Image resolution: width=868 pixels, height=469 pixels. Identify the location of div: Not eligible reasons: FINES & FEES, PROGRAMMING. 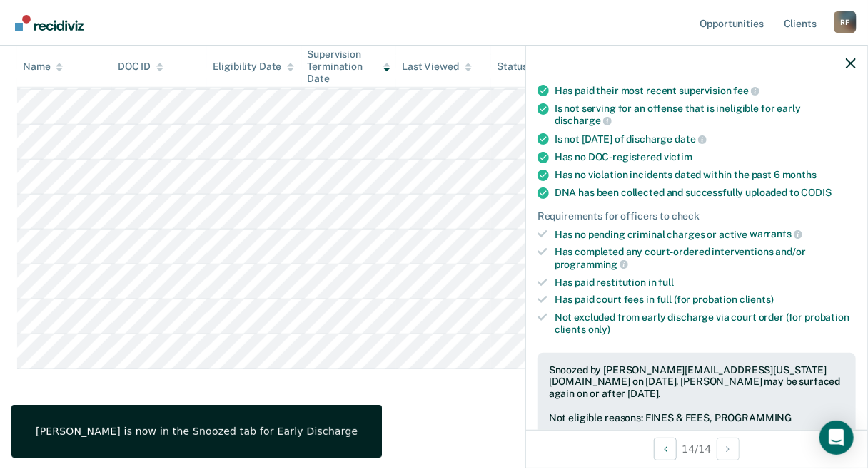
(696, 418).